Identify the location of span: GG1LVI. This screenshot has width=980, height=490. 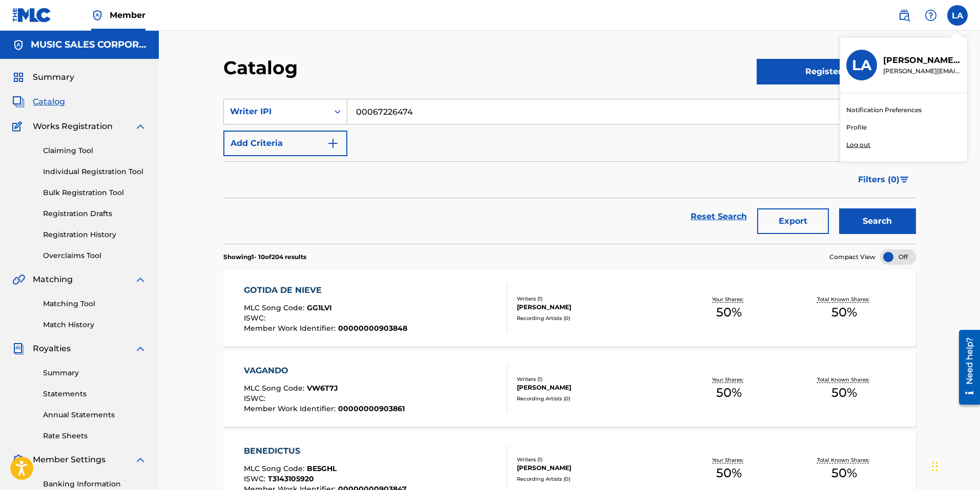
(319, 308).